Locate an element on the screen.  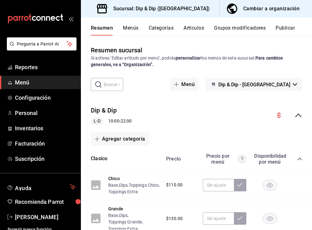
button: Categorías is located at coordinates (161, 30).